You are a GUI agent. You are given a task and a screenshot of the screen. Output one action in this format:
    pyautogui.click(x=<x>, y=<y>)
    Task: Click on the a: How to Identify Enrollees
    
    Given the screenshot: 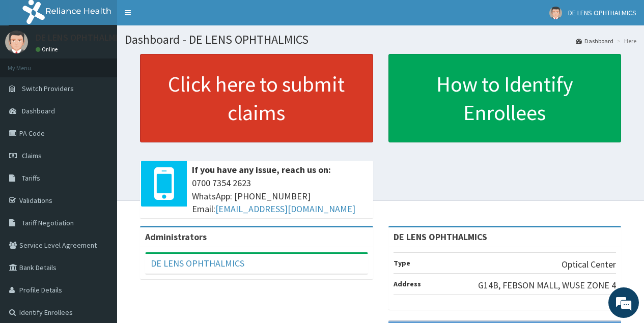 What is the action you would take?
    pyautogui.click(x=505, y=98)
    